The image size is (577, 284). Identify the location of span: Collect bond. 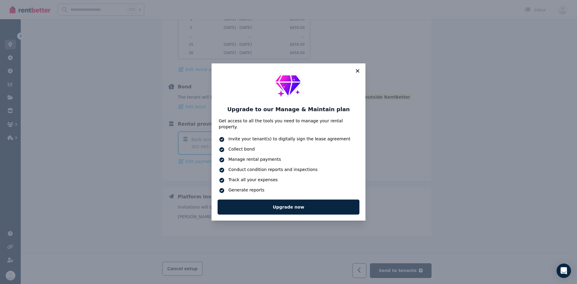
(293, 149).